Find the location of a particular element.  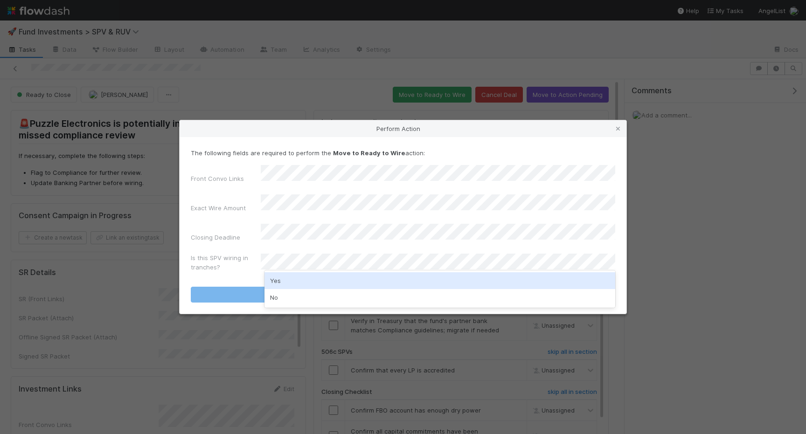

button: Move to Ready to Wire is located at coordinates (403, 295).